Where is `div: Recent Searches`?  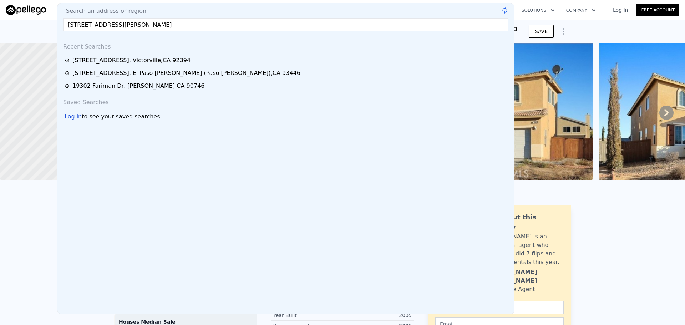
div: Recent Searches is located at coordinates (286, 45).